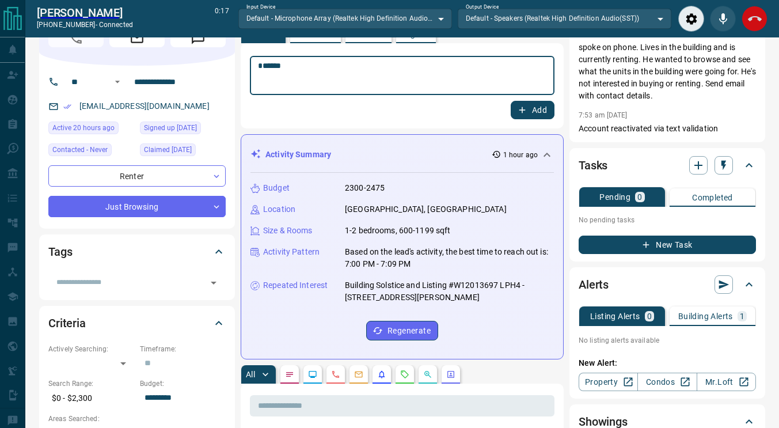 This screenshot has height=428, width=779. Describe the element at coordinates (263, 34) in the screenshot. I see `p: Add Note` at that location.